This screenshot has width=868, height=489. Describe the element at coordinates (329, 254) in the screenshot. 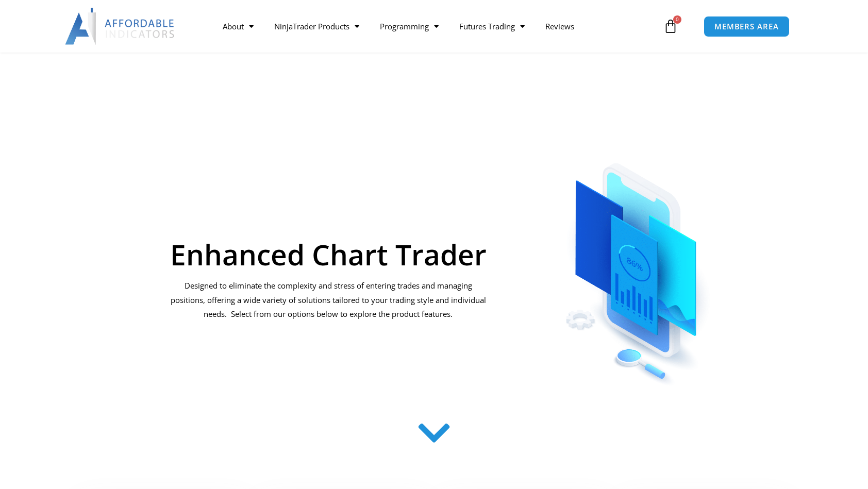

I see `h1: Enhanced Chart Trader` at that location.